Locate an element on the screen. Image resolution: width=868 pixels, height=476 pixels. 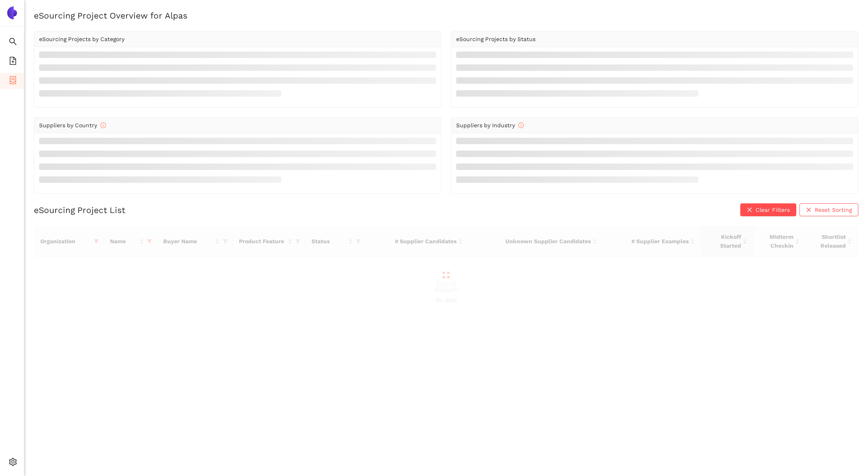
span: eSourcing Projects by Status is located at coordinates (496, 39).